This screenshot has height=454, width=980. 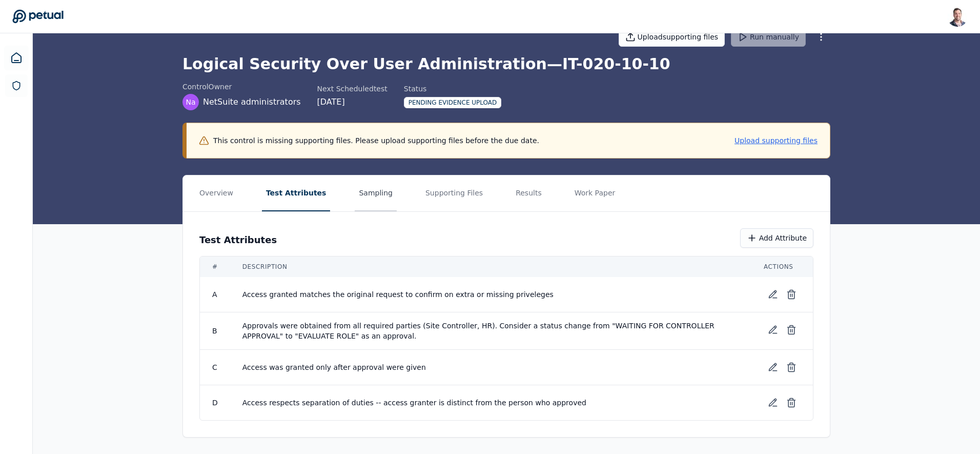 I want to click on img: Snir Kodesh, so click(x=957, y=17).